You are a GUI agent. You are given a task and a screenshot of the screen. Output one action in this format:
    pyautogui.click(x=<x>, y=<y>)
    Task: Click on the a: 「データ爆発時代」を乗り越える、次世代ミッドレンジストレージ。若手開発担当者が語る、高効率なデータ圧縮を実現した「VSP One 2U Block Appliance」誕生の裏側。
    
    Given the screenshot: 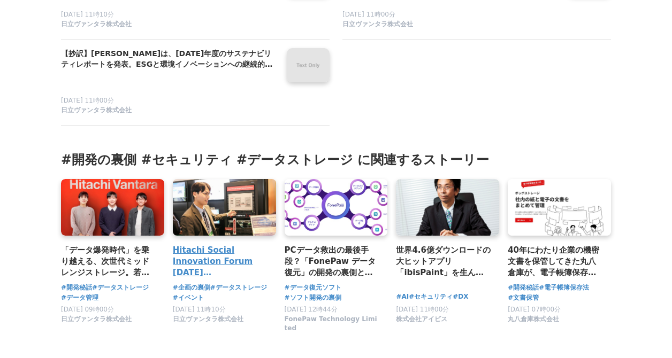 What is the action you would take?
    pyautogui.click(x=108, y=262)
    